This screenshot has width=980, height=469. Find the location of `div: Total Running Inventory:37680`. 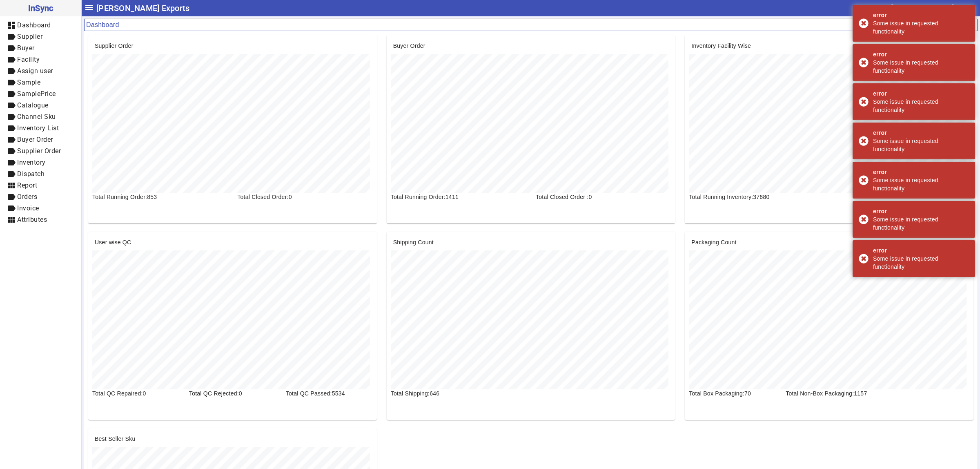

div: Total Running Inventory:37680 is located at coordinates (756, 197).